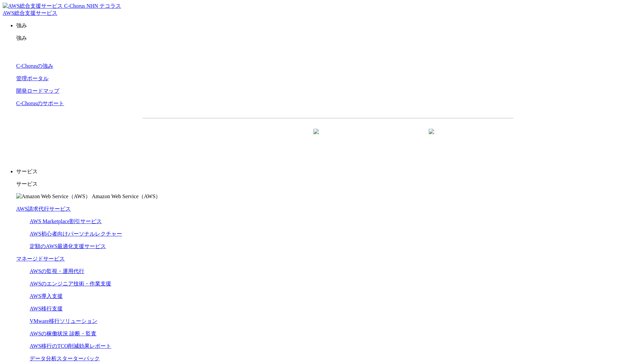  I want to click on a: AWS導入支援, so click(46, 296).